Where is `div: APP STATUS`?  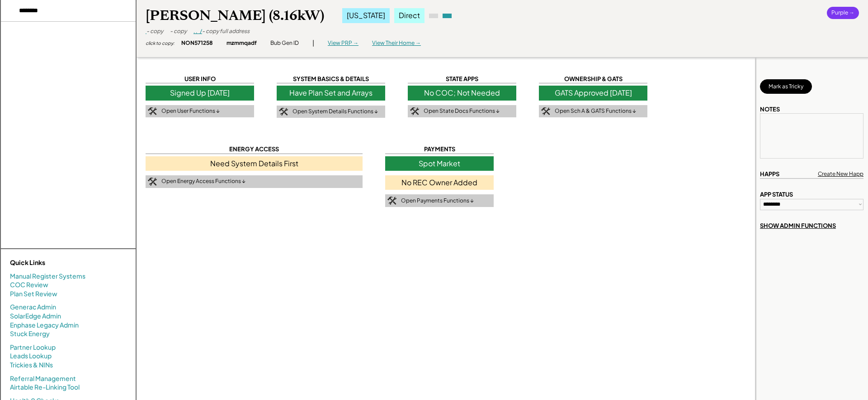
div: APP STATUS is located at coordinates (777, 194).